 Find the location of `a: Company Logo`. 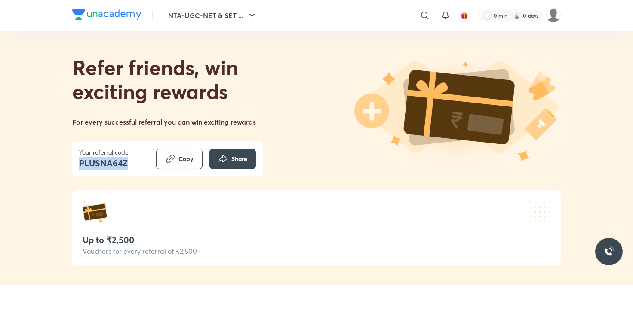

a: Company Logo is located at coordinates (107, 15).